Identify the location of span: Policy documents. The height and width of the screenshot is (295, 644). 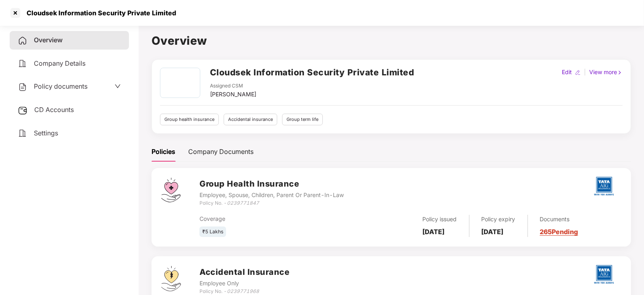
(61, 86).